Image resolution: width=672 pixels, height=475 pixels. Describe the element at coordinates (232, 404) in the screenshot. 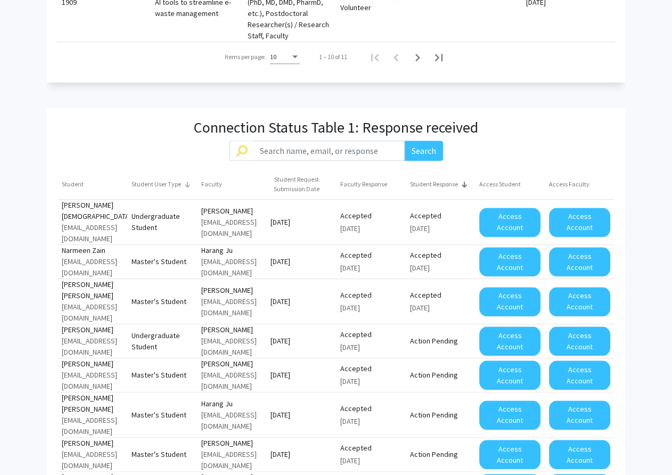

I see `div: Harang Ju` at that location.